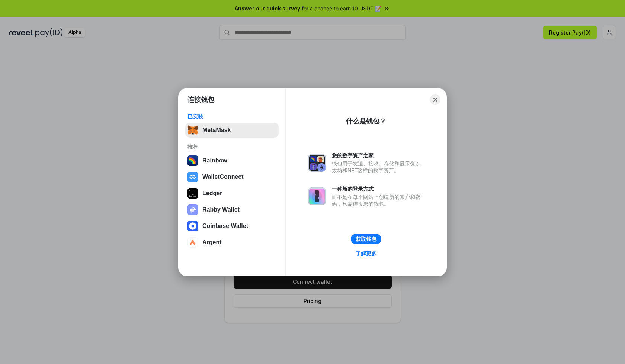 Image resolution: width=625 pixels, height=364 pixels. What do you see at coordinates (232, 130) in the screenshot?
I see `button: MetaMask` at bounding box center [232, 130].